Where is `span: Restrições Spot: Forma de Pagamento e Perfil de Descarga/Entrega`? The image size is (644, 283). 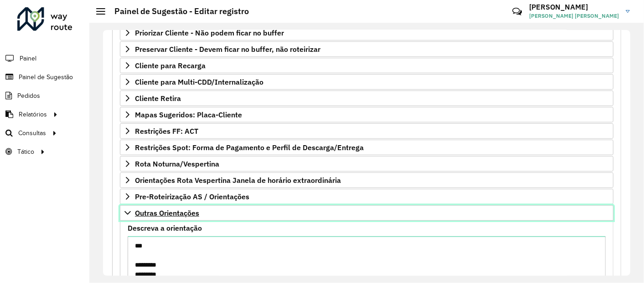 span: Restrições Spot: Forma de Pagamento e Perfil de Descarga/Entrega is located at coordinates (249, 147).